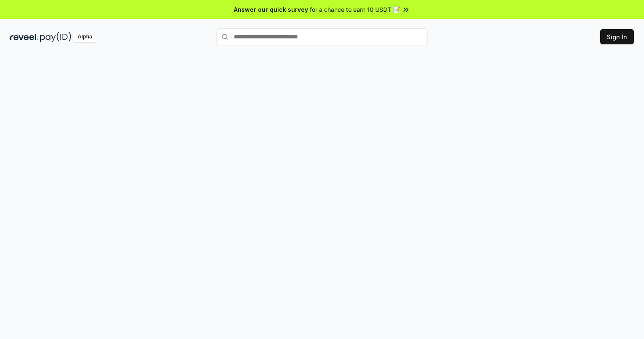 The image size is (644, 339). What do you see at coordinates (85, 37) in the screenshot?
I see `div: Alpha` at bounding box center [85, 37].